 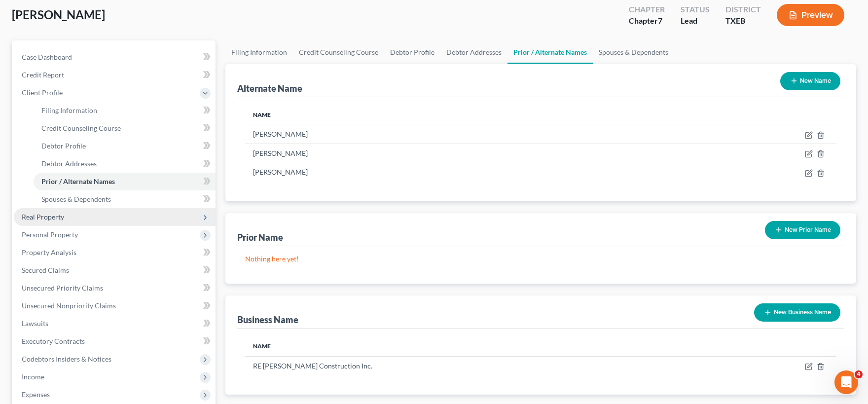 What do you see at coordinates (114, 252) in the screenshot?
I see `a: Property Analysis` at bounding box center [114, 252].